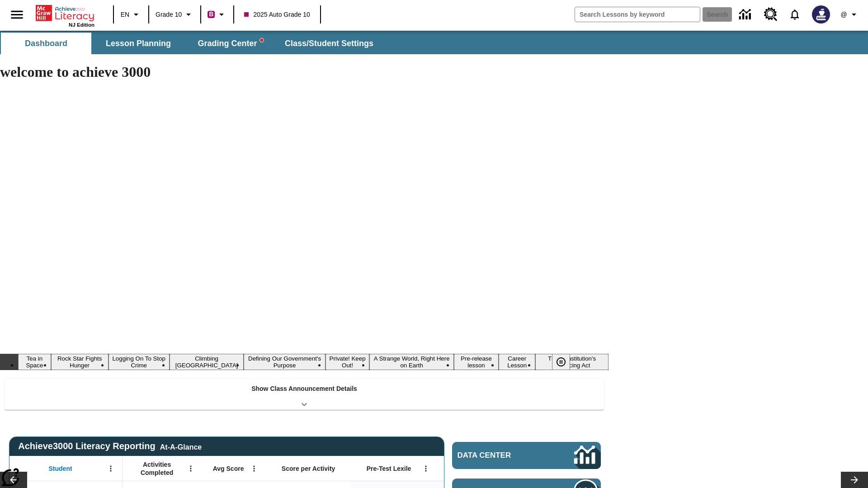 The image size is (868, 488). What do you see at coordinates (17, 14) in the screenshot?
I see `button: Open side menu` at bounding box center [17, 14].